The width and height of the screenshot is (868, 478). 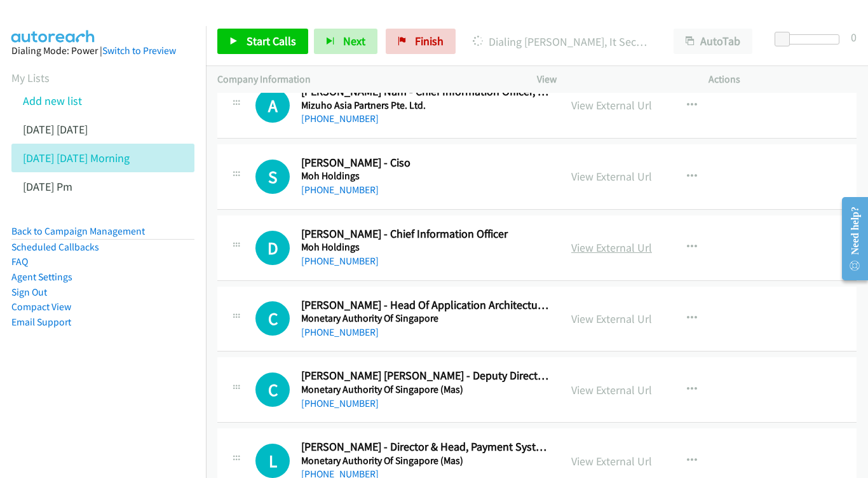 What do you see at coordinates (273, 461) in the screenshot?
I see `h1: L` at bounding box center [273, 461].